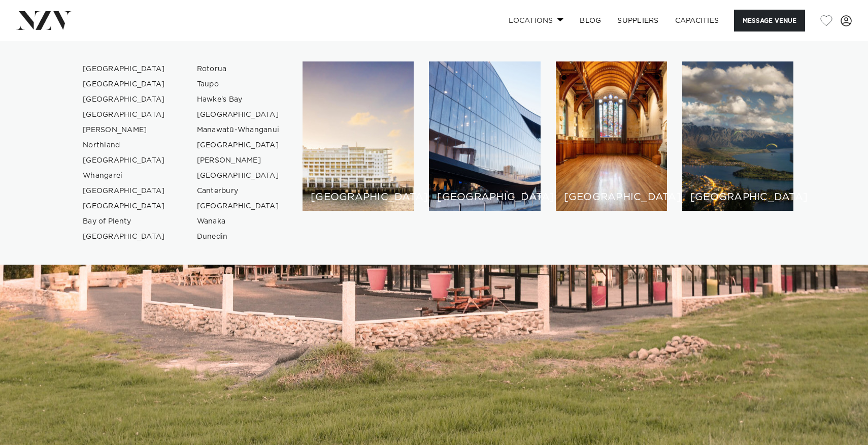 The width and height of the screenshot is (868, 445). What do you see at coordinates (536, 20) in the screenshot?
I see `a: Locations` at bounding box center [536, 20].